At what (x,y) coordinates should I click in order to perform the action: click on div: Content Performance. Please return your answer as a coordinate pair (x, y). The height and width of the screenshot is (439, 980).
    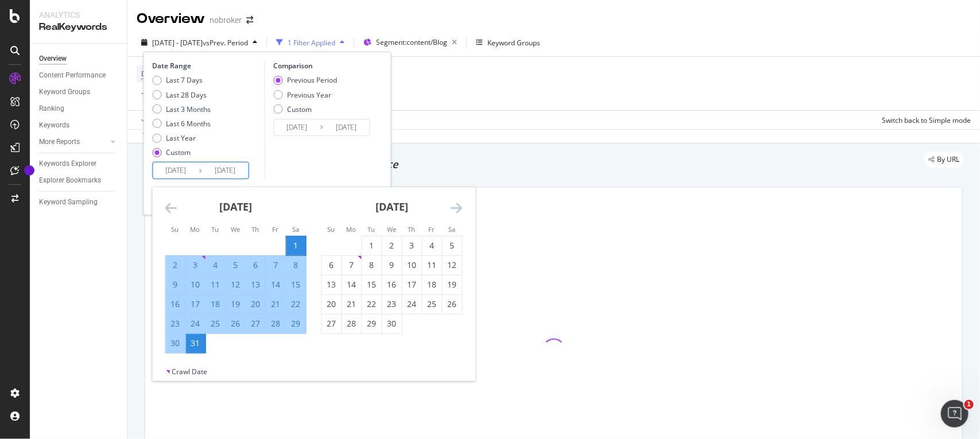
    Looking at the image, I should click on (72, 75).